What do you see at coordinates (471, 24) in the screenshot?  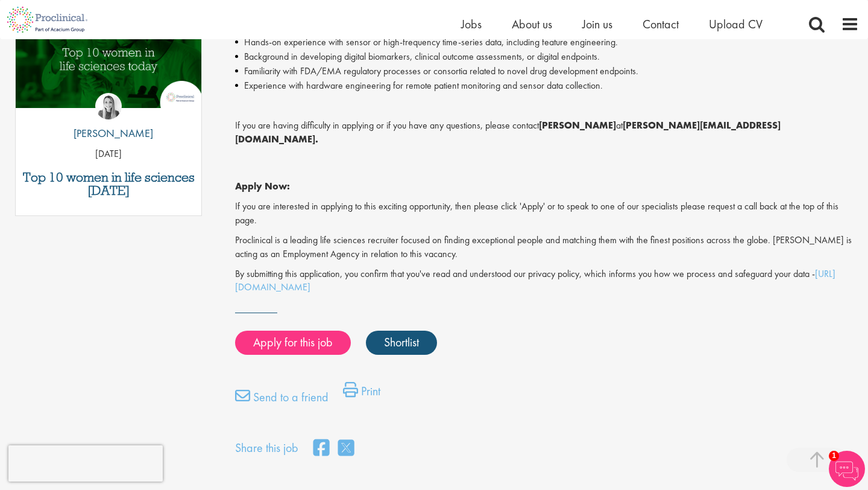 I see `a: Jobs` at bounding box center [471, 24].